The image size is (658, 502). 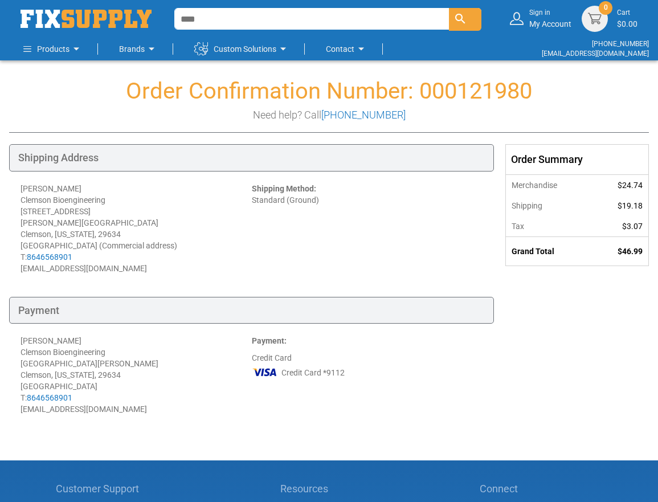 What do you see at coordinates (251, 311) in the screenshot?
I see `div: Payment` at bounding box center [251, 311].